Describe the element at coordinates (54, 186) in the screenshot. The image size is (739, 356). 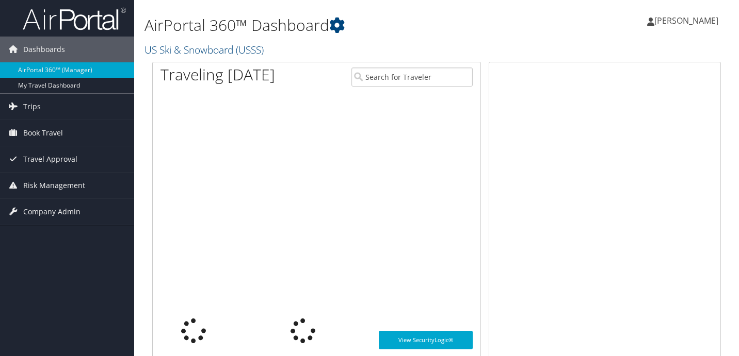
I see `span: Risk Management` at that location.